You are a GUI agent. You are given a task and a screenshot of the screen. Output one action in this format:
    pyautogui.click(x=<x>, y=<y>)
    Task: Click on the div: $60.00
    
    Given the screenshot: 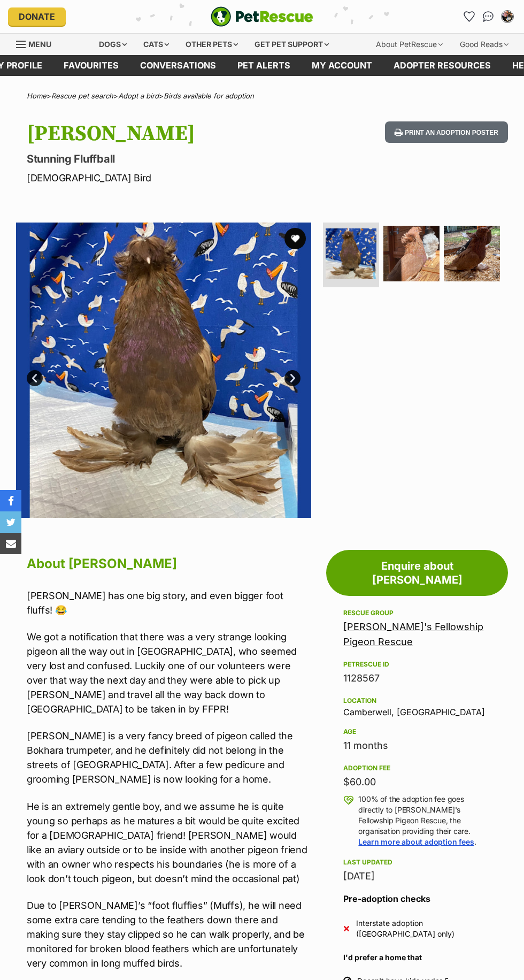 What is the action you would take?
    pyautogui.click(x=417, y=782)
    